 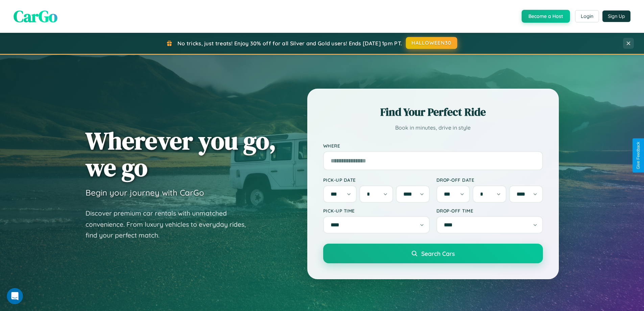 I want to click on h2: Find Your Perfect Ride, so click(x=433, y=112).